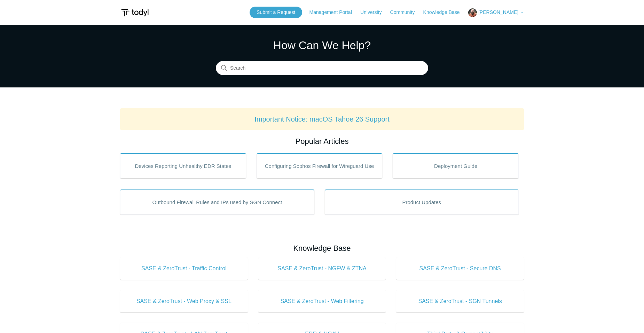 The image size is (644, 333). What do you see at coordinates (183, 166) in the screenshot?
I see `a: Devices Reporting Unhealthy EDR States` at bounding box center [183, 166].